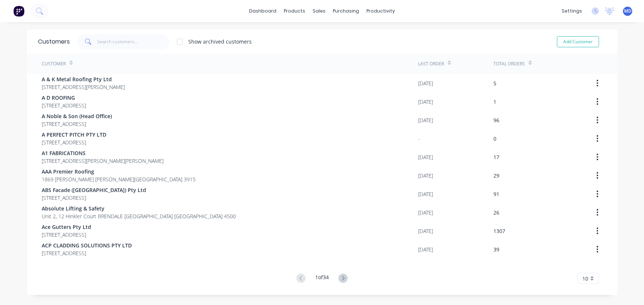 Image resolution: width=644 pixels, height=305 pixels. What do you see at coordinates (19, 11) in the screenshot?
I see `img: Factory` at bounding box center [19, 11].